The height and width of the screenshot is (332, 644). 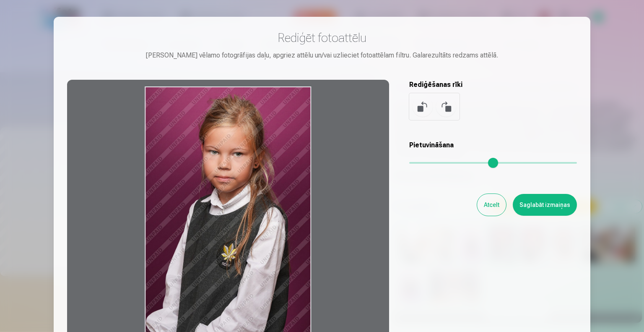 I want to click on button: Saglabāt izmaiņas, so click(x=545, y=205).